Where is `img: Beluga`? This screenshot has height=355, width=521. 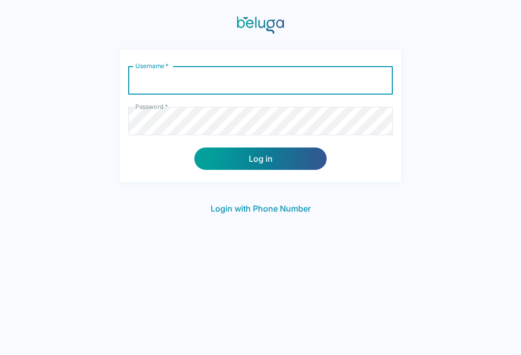
img: Beluga is located at coordinates (260, 25).